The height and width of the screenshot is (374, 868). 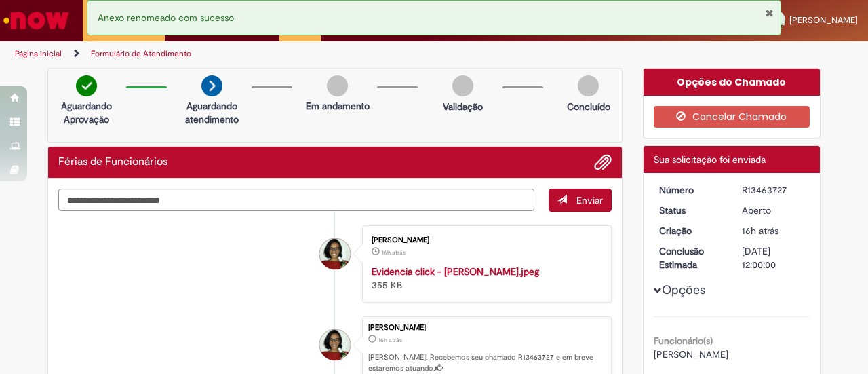 I want to click on span: Enviar, so click(x=589, y=200).